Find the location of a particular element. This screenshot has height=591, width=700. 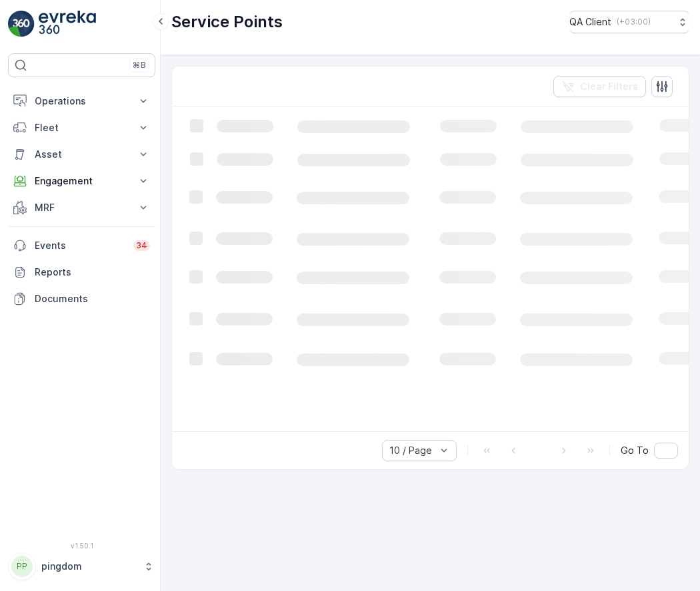

p: Operations is located at coordinates (81, 101).